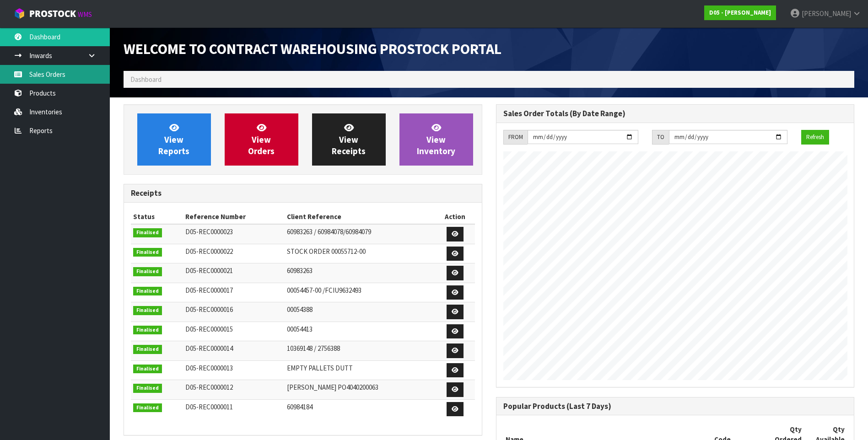  Describe the element at coordinates (814, 137) in the screenshot. I see `button: Refresh` at that location.